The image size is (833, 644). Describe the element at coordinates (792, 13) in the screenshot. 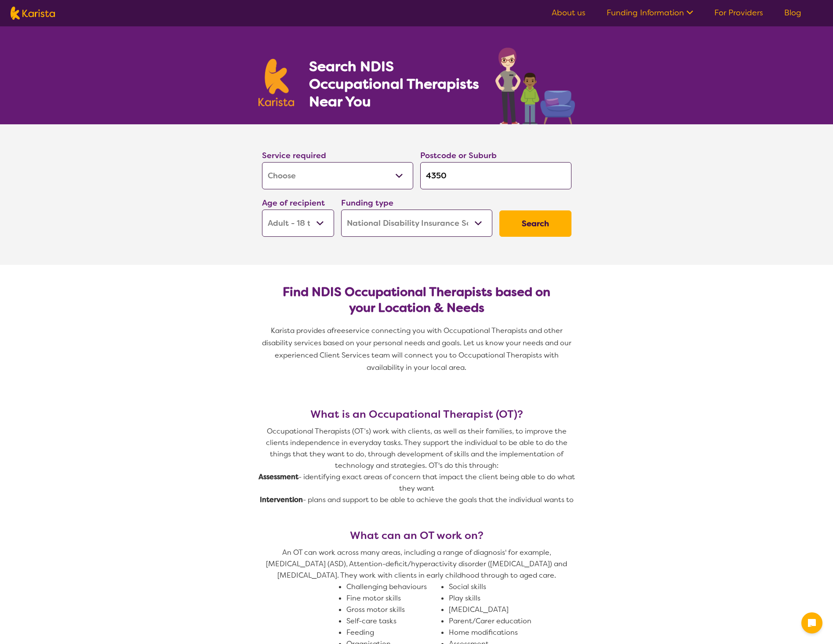

I see `a: Blog` at that location.